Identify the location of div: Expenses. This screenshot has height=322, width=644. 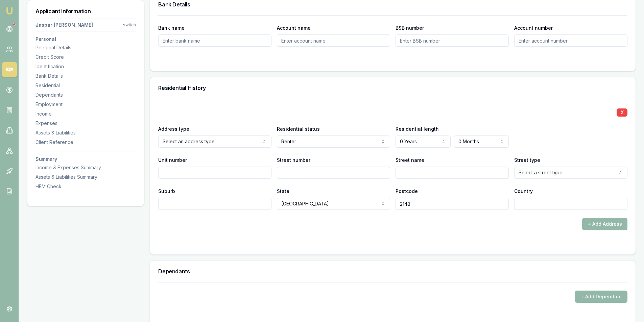
(86, 123).